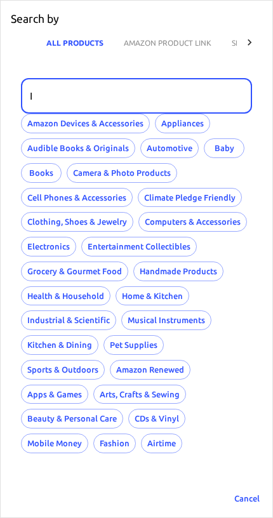 This screenshot has height=518, width=273. What do you see at coordinates (150, 369) in the screenshot?
I see `button: Amazon Renewed` at bounding box center [150, 369].